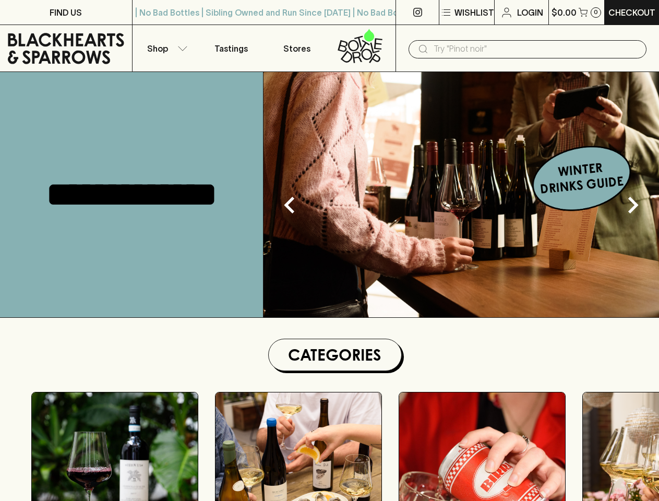 The image size is (659, 501). What do you see at coordinates (564, 13) in the screenshot?
I see `p: $0.00` at bounding box center [564, 13].